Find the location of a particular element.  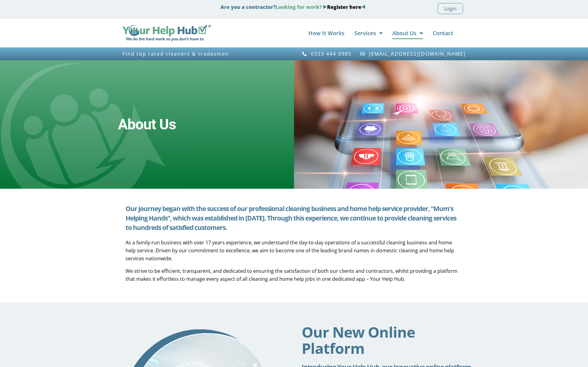

a: 0333 444 0985 is located at coordinates (326, 54).